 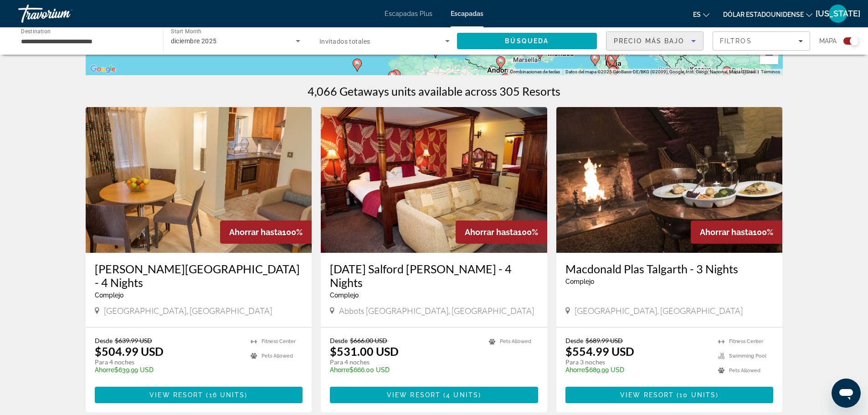 I want to click on button: Combinaciones de teclas, so click(x=535, y=72).